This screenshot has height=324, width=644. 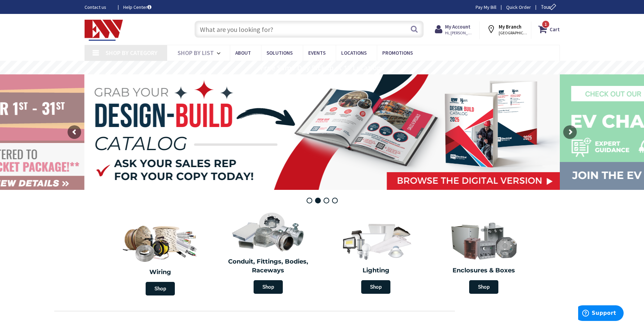 What do you see at coordinates (458, 26) in the screenshot?
I see `strong: My Account` at bounding box center [458, 26].